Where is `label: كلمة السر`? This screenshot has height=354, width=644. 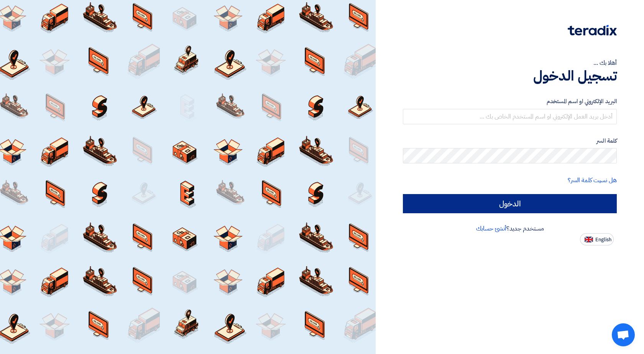 label: كلمة السر is located at coordinates (510, 141).